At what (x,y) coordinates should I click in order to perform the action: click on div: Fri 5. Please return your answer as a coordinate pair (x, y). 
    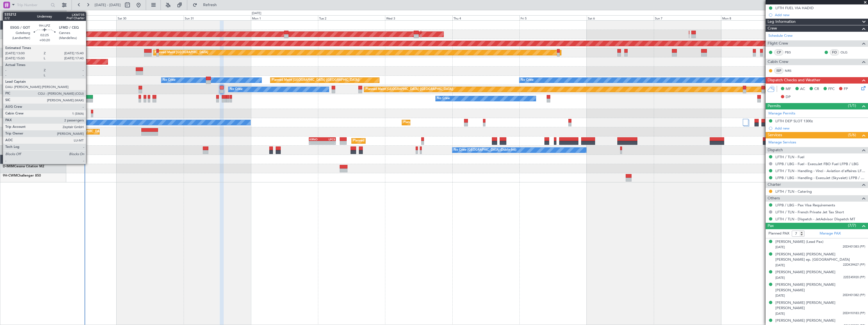
    Looking at the image, I should click on (553, 18).